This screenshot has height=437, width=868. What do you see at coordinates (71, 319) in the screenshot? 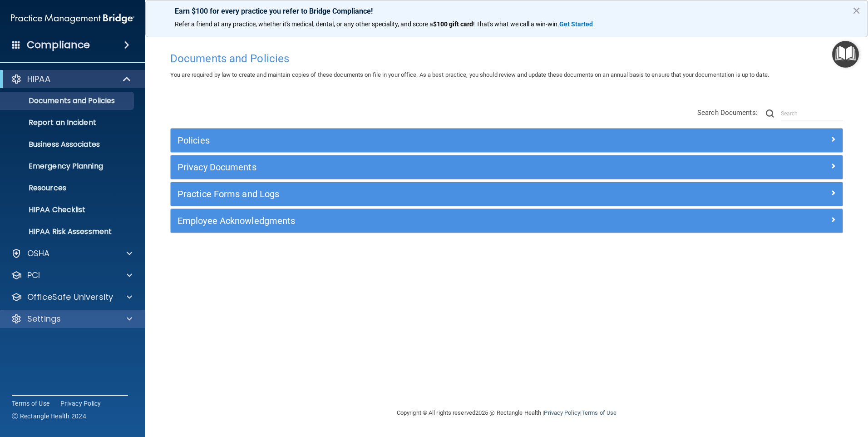
I see `a: Settings` at bounding box center [71, 319].